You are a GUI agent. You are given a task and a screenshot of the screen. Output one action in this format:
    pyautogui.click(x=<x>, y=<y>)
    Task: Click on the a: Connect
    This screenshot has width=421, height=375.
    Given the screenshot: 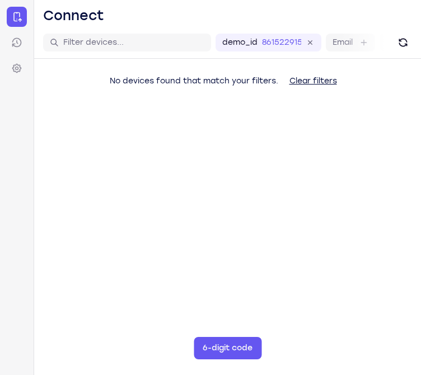 What is the action you would take?
    pyautogui.click(x=17, y=17)
    